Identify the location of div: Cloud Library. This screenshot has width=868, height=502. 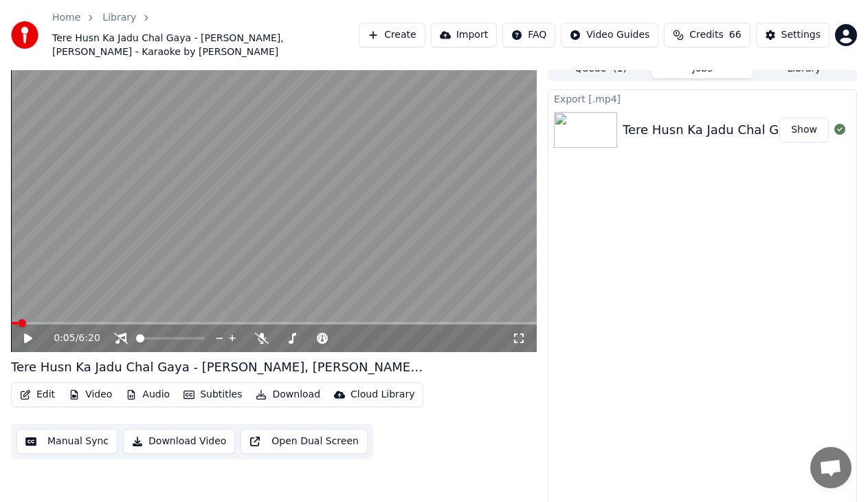
(382, 395).